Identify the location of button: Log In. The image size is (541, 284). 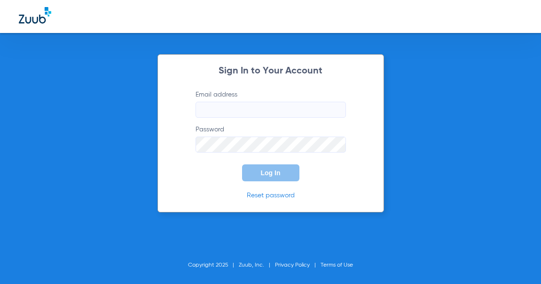
(271, 173).